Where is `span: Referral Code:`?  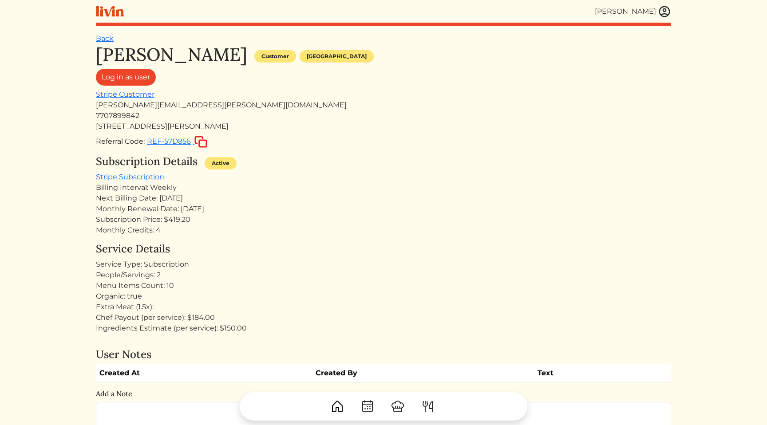 span: Referral Code: is located at coordinates (120, 141).